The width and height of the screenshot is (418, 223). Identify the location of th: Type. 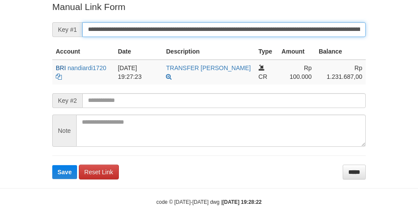
(266, 51).